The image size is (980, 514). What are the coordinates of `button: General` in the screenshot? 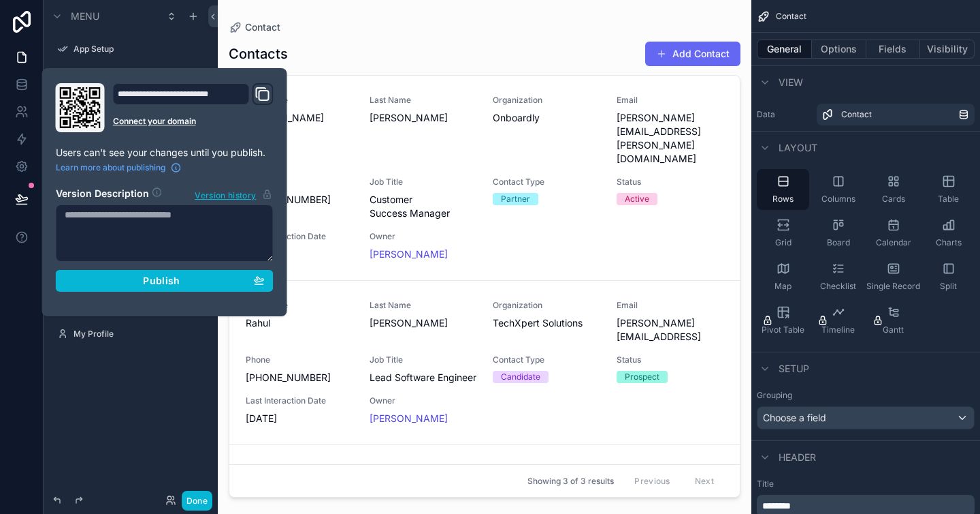 It's located at (784, 49).